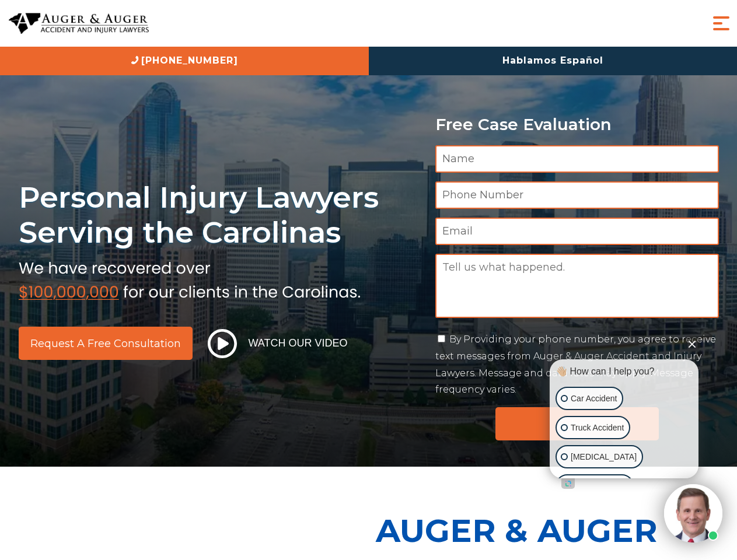  I want to click on div: 👋🏼 How can I help you?, so click(624, 372).